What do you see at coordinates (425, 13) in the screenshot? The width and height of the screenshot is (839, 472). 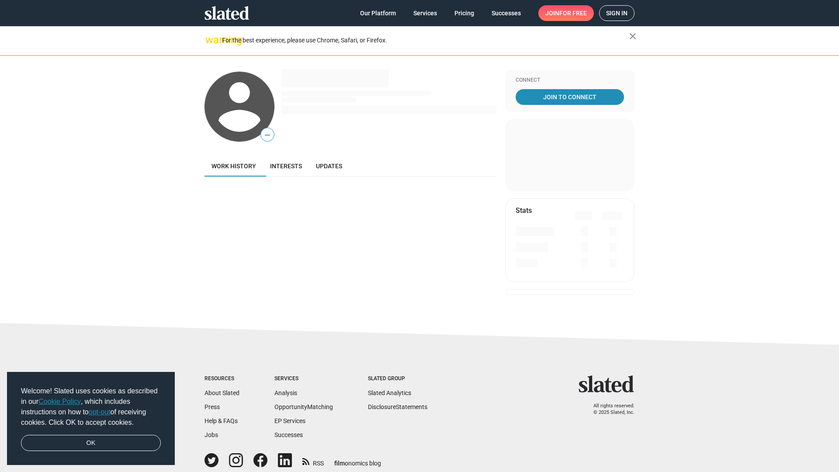 I see `span: Services` at bounding box center [425, 13].